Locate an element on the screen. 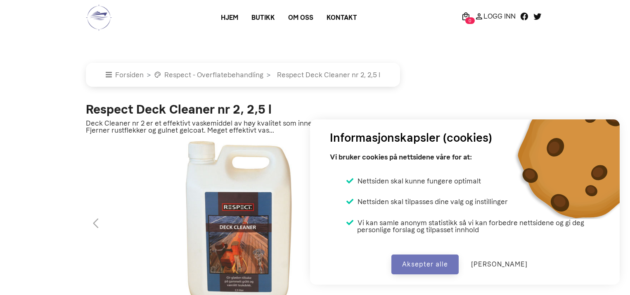  p: Deck Cleaner nr 2 er et effektivt vaskemiddel av høy kvalitet som inneholder oksalsyre. Fjerner r... is located at coordinates (239, 127).